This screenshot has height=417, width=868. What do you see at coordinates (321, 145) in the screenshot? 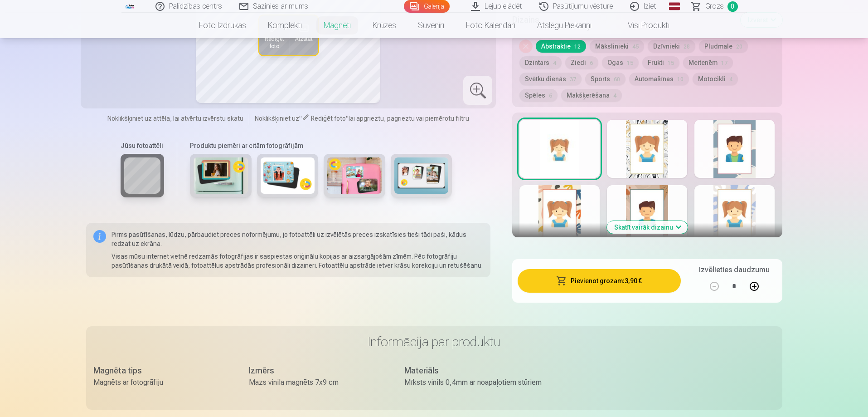
I see `h6: Produktu piemēri ar citām fotogrāfijām` at bounding box center [321, 145].